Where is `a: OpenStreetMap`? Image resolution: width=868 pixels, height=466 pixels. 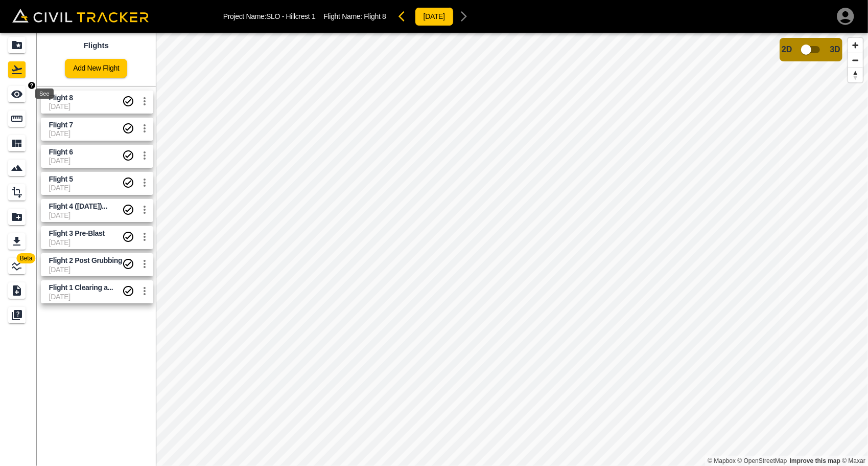 a: OpenStreetMap is located at coordinates (762, 461).